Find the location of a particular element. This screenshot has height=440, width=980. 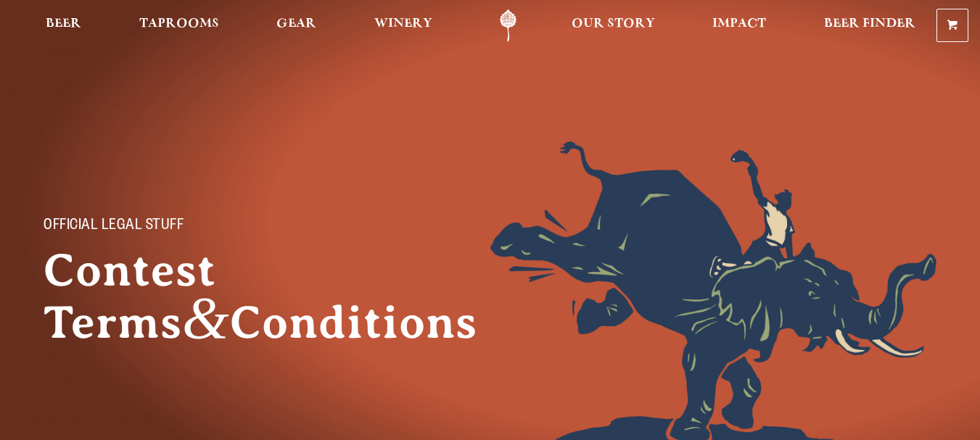

a: Winery is located at coordinates (404, 25).